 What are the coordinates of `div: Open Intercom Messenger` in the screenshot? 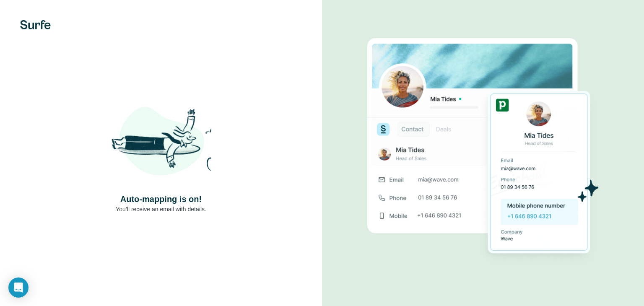 It's located at (19, 287).